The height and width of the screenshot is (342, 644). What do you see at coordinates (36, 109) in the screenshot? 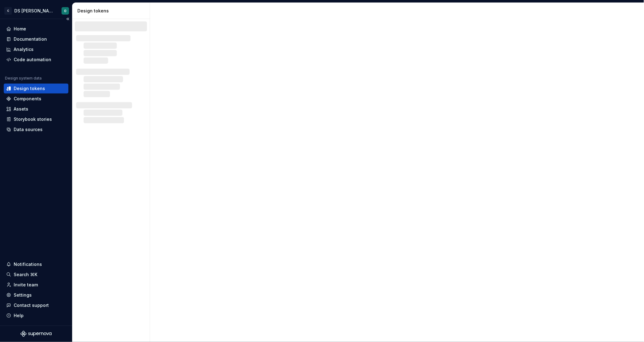
I see `a: Assets` at bounding box center [36, 109].